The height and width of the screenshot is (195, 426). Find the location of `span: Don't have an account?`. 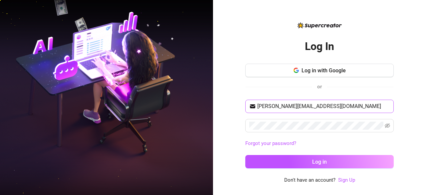

span: Don't have an account? is located at coordinates (310, 180).